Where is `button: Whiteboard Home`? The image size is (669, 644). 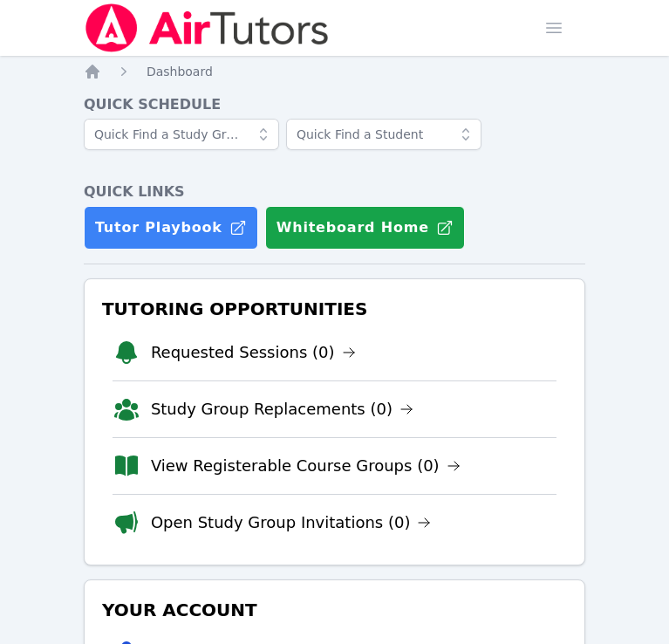 button: Whiteboard Home is located at coordinates (364, 228).